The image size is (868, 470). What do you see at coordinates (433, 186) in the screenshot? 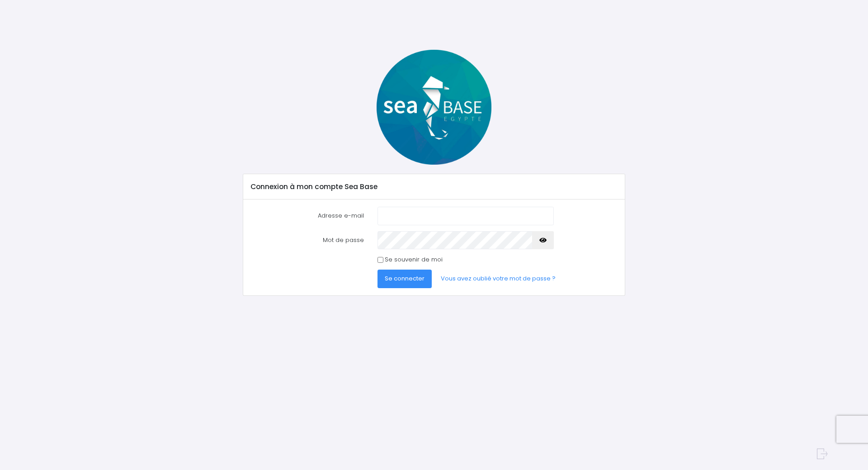
I see `div: Connexion à mon compte Sea Base` at bounding box center [433, 186].